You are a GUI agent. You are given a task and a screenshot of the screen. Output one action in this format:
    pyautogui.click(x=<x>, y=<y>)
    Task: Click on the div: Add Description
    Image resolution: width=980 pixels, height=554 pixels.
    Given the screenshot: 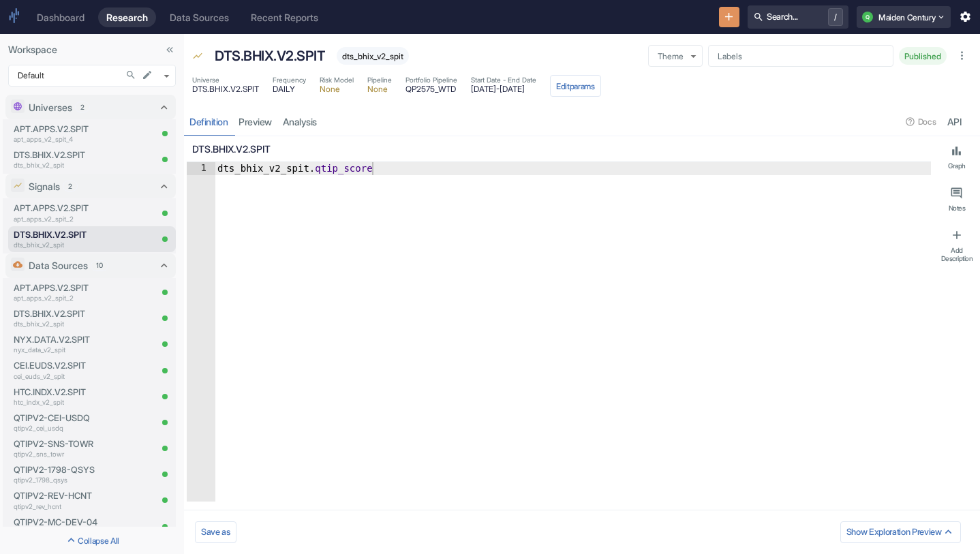 What is the action you would take?
    pyautogui.click(x=957, y=255)
    